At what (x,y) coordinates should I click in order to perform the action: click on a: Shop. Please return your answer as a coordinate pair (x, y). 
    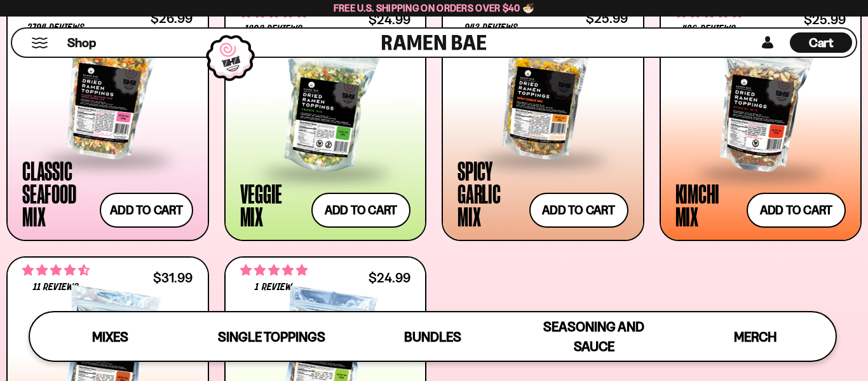
    Looking at the image, I should click on (82, 43).